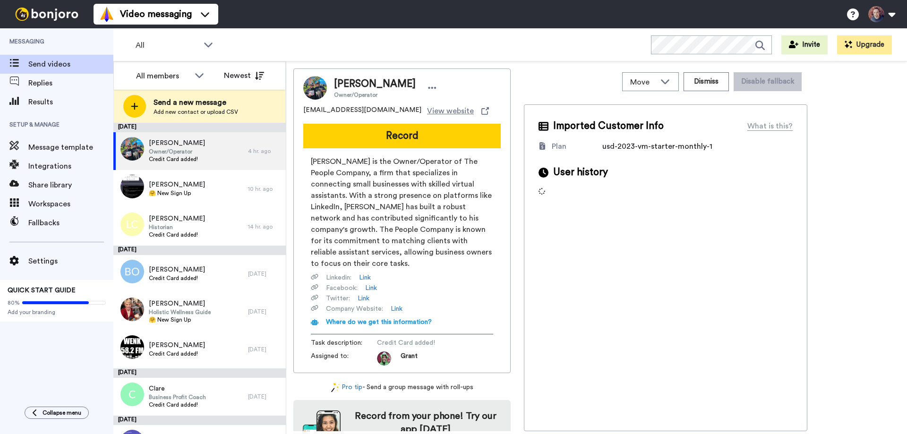  Describe the element at coordinates (342, 288) in the screenshot. I see `span: Facebook :` at that location.